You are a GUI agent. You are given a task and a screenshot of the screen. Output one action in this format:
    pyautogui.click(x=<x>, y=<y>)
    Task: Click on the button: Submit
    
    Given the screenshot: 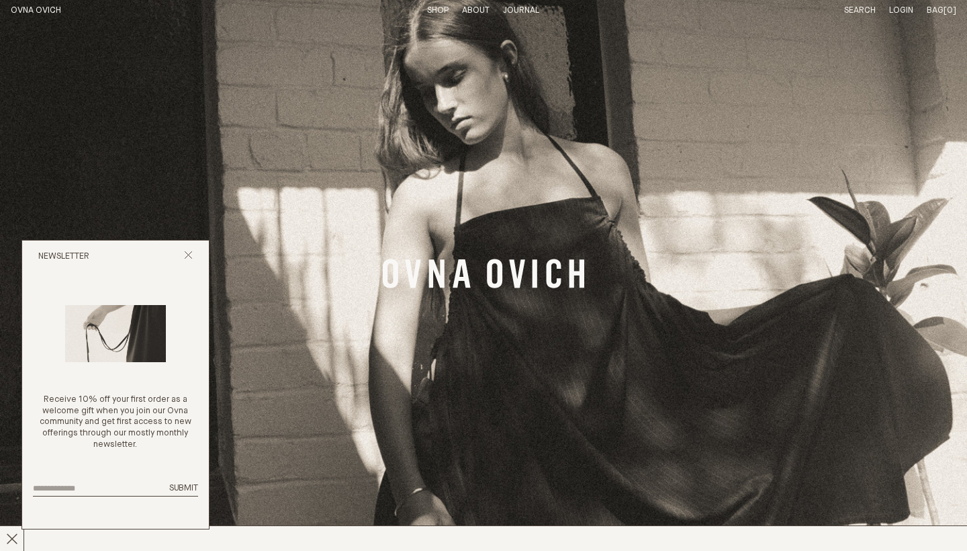 What is the action you would take?
    pyautogui.click(x=183, y=488)
    